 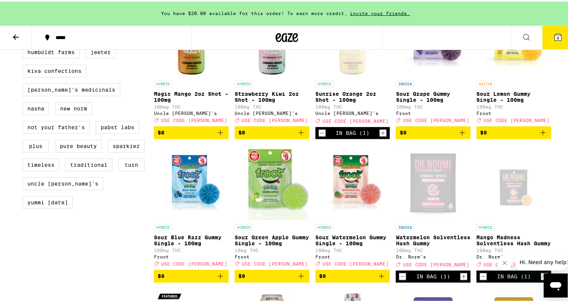 I want to click on label: Pabst Labs, so click(x=117, y=126).